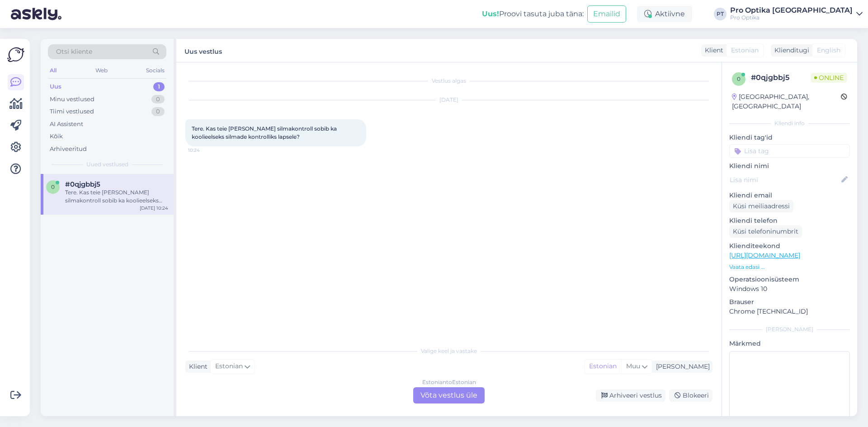 This screenshot has width=868, height=427. I want to click on div: 1, so click(159, 87).